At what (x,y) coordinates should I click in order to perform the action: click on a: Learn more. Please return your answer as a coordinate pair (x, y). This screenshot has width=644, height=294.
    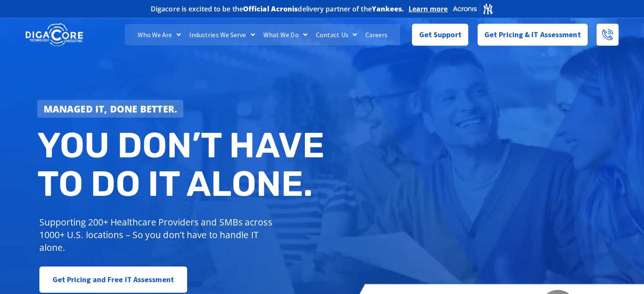
    Looking at the image, I should click on (428, 9).